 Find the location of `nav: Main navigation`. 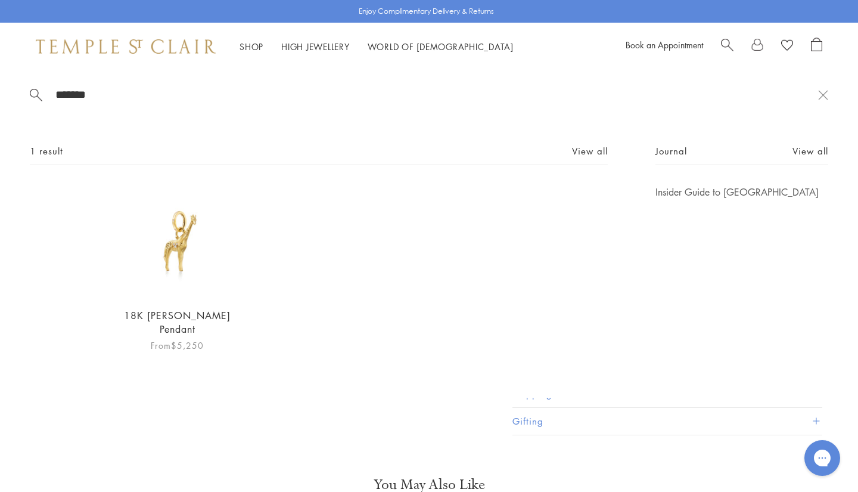

nav: Main navigation is located at coordinates (377, 46).